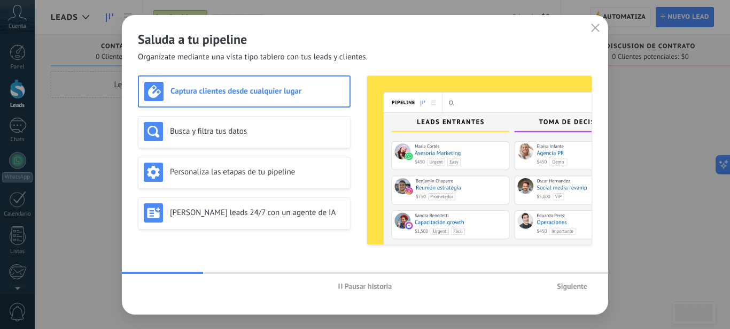 The image size is (730, 329). I want to click on h3: Personaliza las etapas de tu pipeline, so click(257, 172).